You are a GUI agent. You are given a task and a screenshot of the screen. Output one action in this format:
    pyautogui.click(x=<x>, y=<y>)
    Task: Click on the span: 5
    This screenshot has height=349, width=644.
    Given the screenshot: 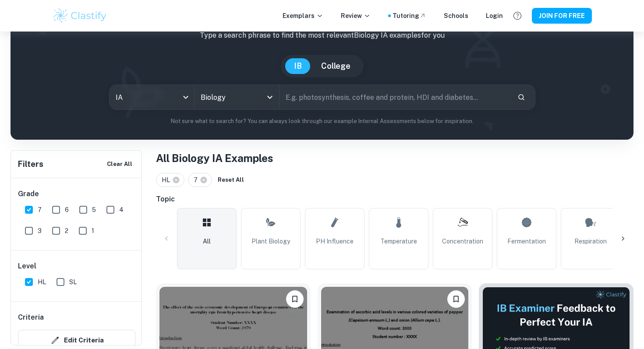 What is the action you would take?
    pyautogui.click(x=94, y=210)
    